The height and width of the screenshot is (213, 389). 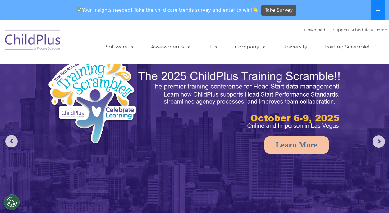 I want to click on span: Last name, so click(x=96, y=43).